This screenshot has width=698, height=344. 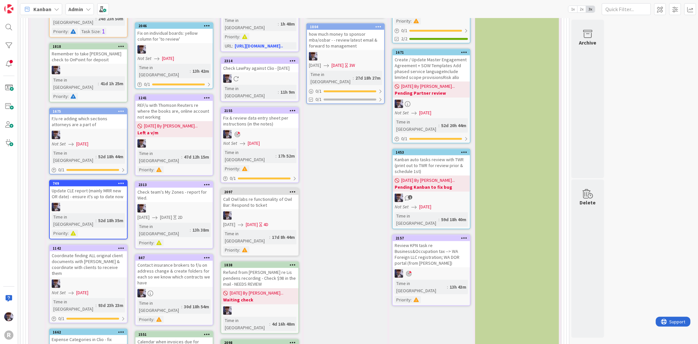 I want to click on a: 2157Review KPN task re Business&Occupation tax --> WA Foreign LLC registration; WA DOR portal (fr..., so click(x=431, y=270).